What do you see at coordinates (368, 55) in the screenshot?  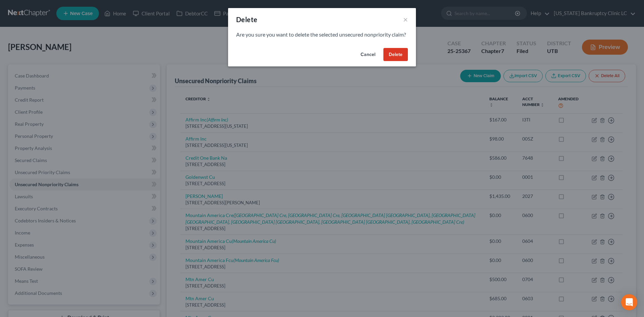 I see `button: Cancel` at bounding box center [368, 55].